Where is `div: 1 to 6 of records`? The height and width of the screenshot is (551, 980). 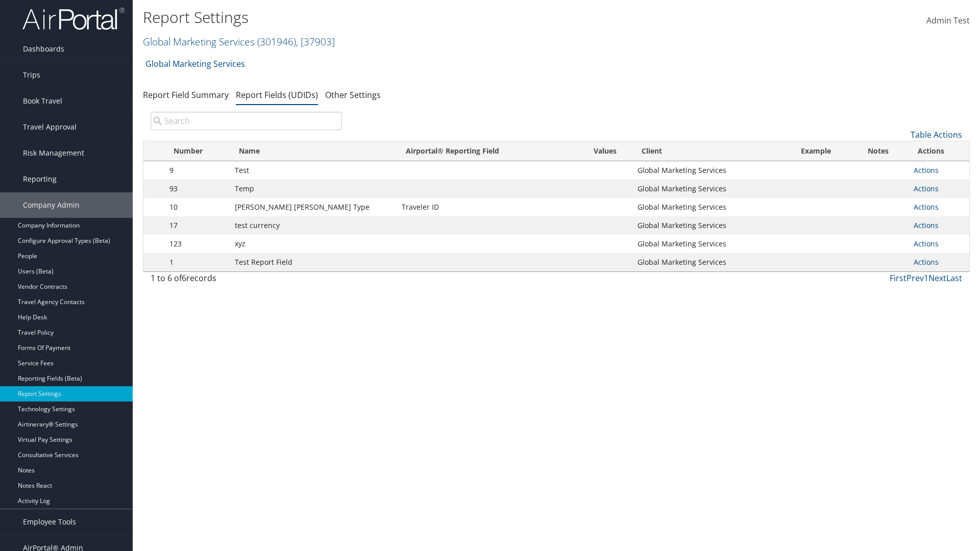 div: 1 to 6 of records is located at coordinates (246, 281).